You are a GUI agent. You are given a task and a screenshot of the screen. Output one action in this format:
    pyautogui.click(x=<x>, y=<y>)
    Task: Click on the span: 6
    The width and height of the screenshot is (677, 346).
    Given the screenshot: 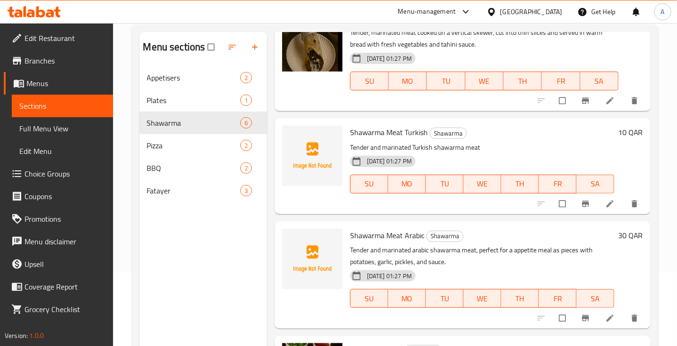 What is the action you would take?
    pyautogui.click(x=246, y=123)
    